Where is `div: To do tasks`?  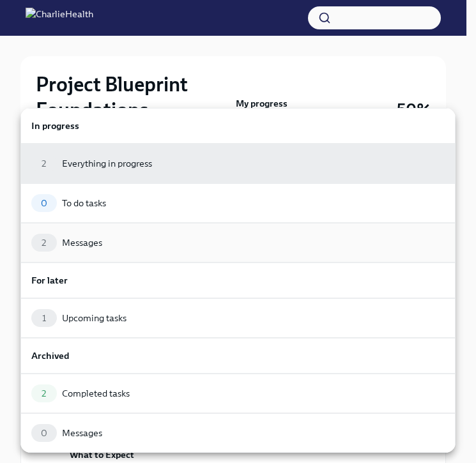 div: To do tasks is located at coordinates (84, 203).